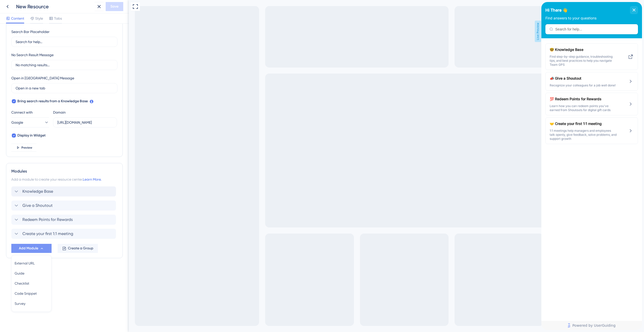 This screenshot has width=644, height=332. Describe the element at coordinates (31, 263) in the screenshot. I see `button: External URL` at that location.